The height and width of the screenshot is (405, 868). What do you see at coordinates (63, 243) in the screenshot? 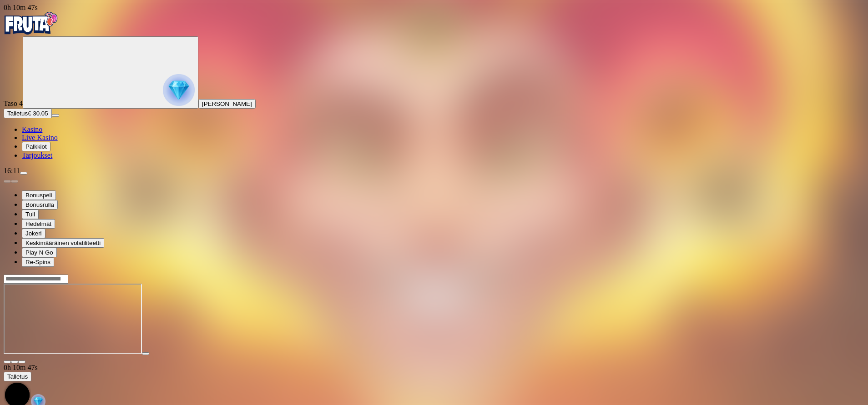
I see `span: Keskimääräinen volatiliteetti` at bounding box center [63, 243].